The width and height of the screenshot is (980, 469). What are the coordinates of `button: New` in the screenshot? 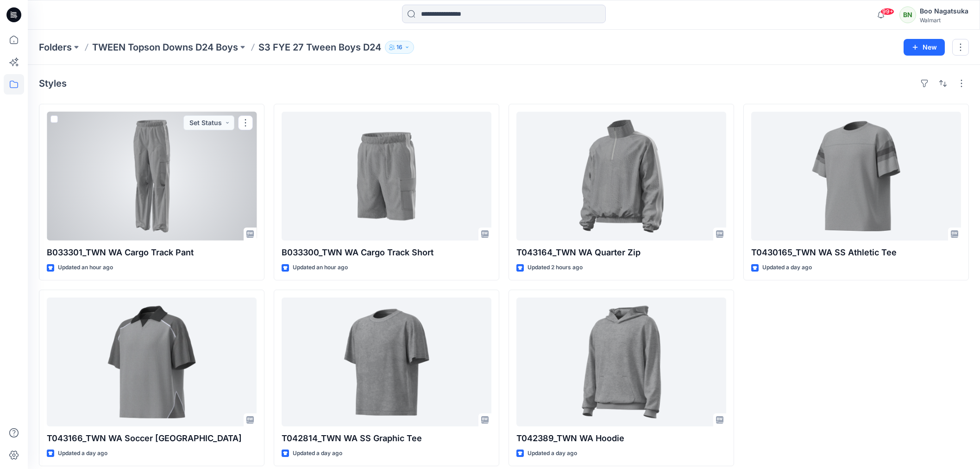 It's located at (924, 47).